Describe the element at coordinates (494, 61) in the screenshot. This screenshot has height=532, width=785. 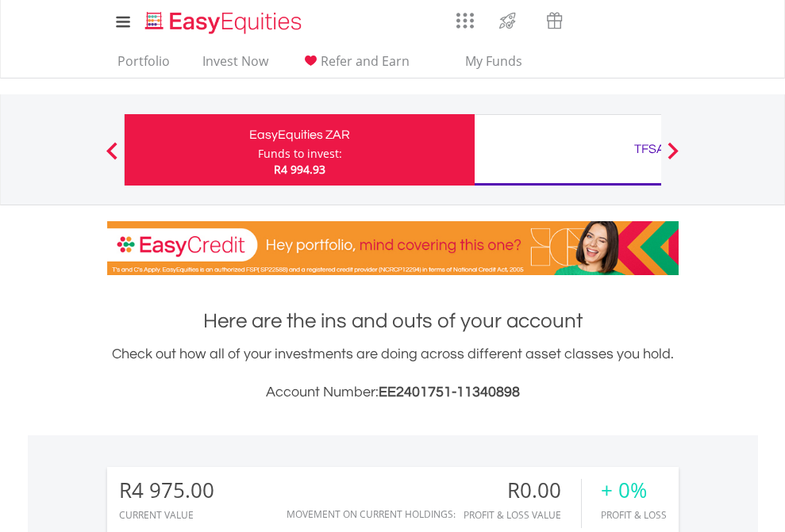
I see `span: My Funds` at that location.